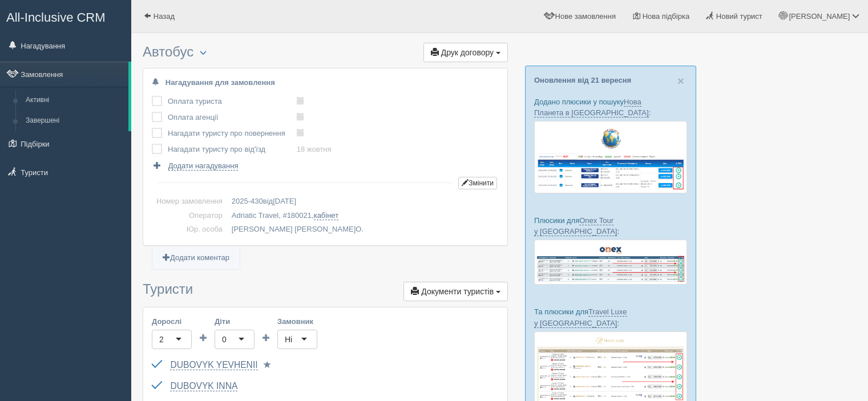 This screenshot has height=401, width=868. I want to click on div: Ні, so click(288, 339).